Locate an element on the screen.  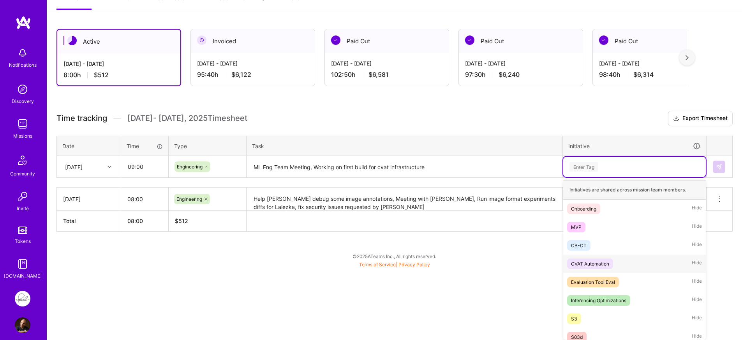
div: CVAT Automation is located at coordinates (590, 263).